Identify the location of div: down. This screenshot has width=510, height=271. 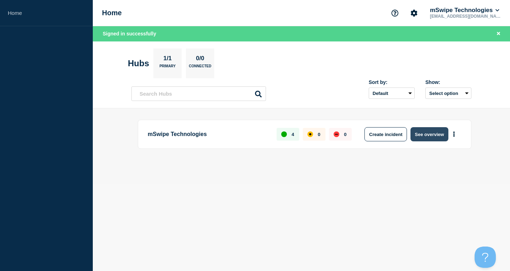
(337, 134).